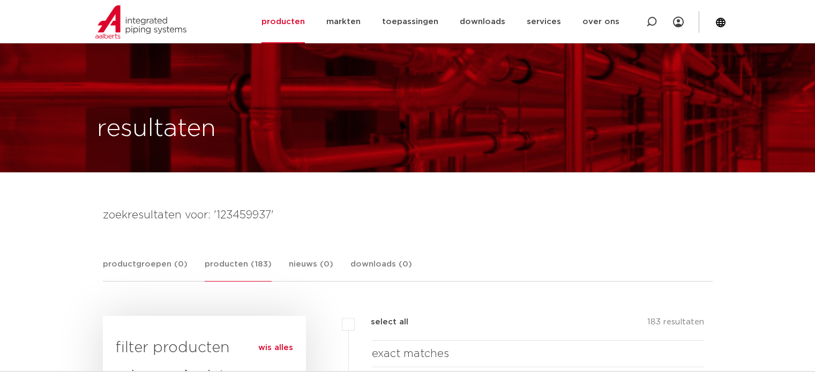 This screenshot has width=815, height=372. What do you see at coordinates (538, 354) in the screenshot?
I see `h4: exact matches` at bounding box center [538, 354].